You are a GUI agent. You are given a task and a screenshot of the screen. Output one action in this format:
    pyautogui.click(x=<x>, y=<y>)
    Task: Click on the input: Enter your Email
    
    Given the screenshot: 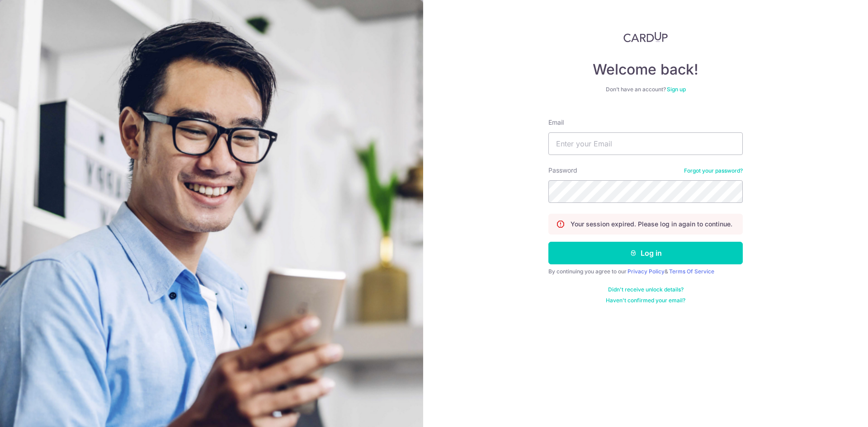 What is the action you would take?
    pyautogui.click(x=645, y=144)
    